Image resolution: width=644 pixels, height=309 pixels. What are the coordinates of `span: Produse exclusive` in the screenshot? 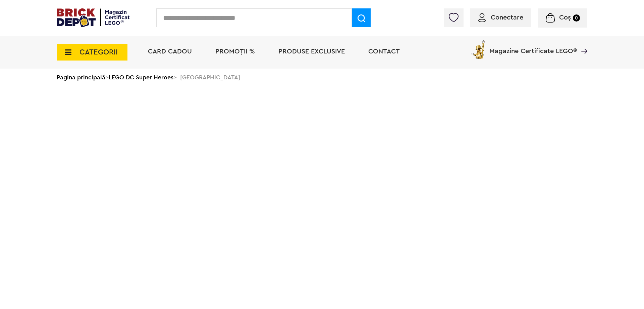 It's located at (311, 52).